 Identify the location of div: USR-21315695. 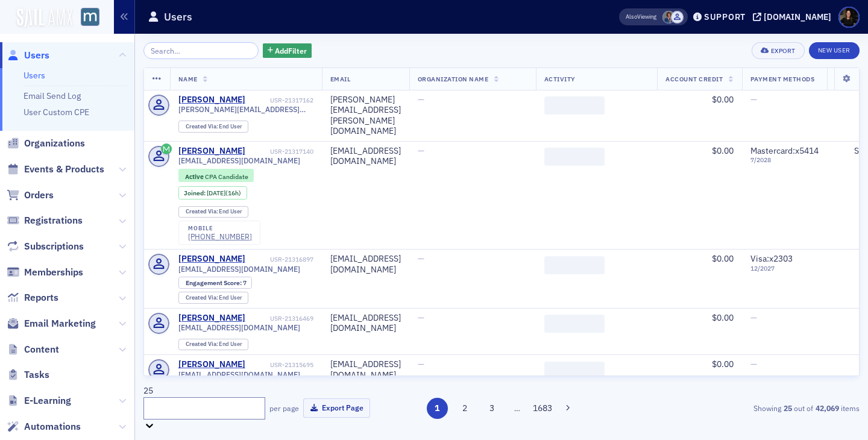
(280, 364).